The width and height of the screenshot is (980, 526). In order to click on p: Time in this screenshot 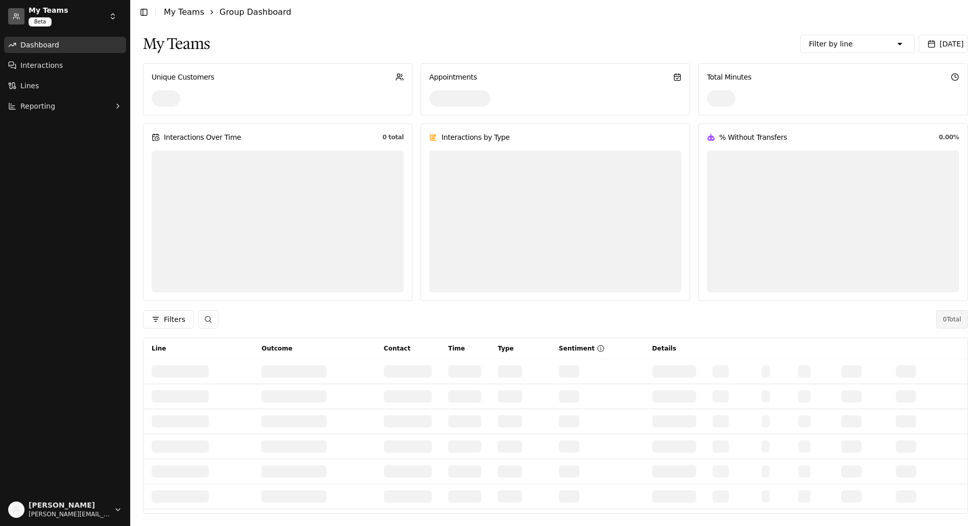, I will do `click(456, 349)`.